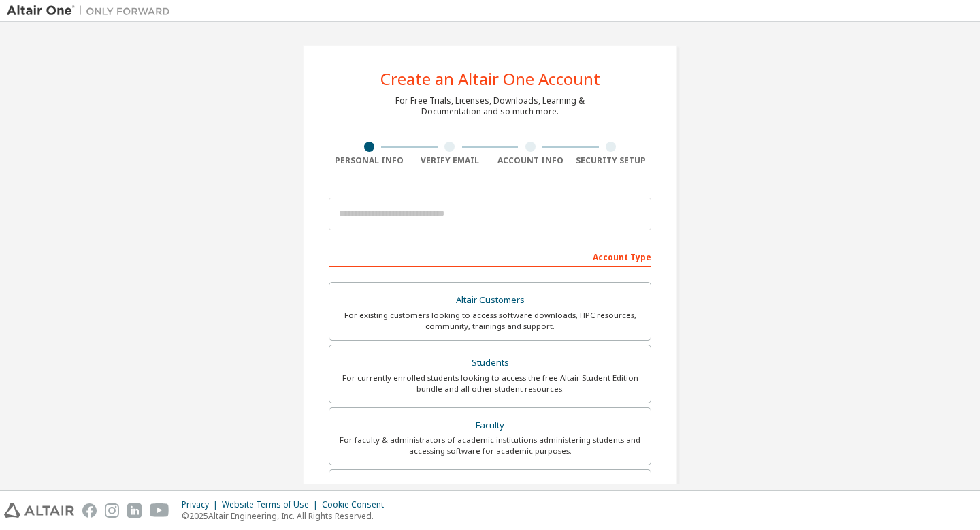 Image resolution: width=980 pixels, height=530 pixels. I want to click on img: Altair One, so click(92, 11).